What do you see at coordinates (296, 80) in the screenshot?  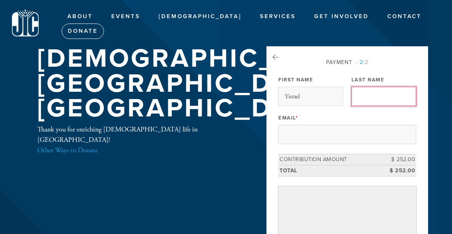 I see `label: First Name` at bounding box center [296, 80].